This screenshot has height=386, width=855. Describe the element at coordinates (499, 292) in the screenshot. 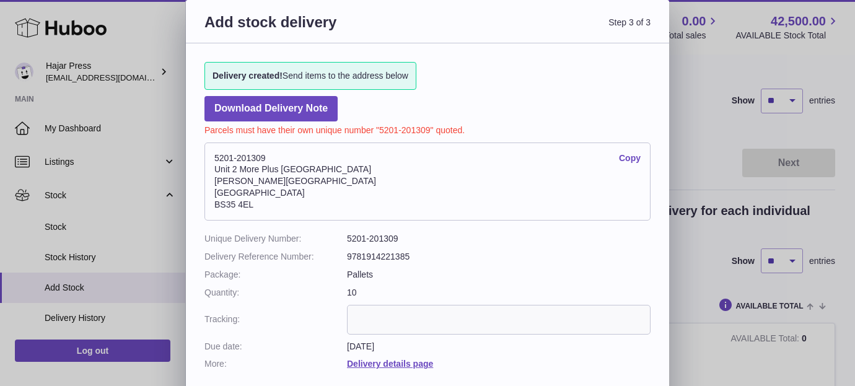

I see `dd: 10` at that location.